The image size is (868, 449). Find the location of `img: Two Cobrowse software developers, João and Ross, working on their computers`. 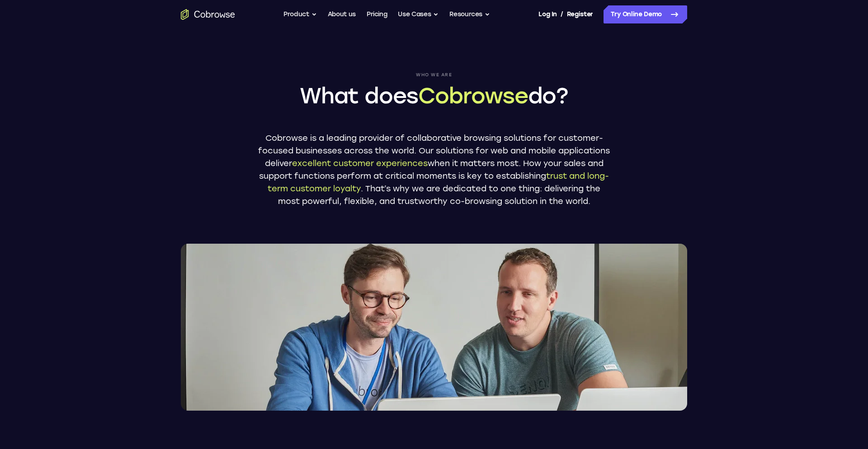

img: Two Cobrowse software developers, João and Ross, working on their computers is located at coordinates (434, 328).